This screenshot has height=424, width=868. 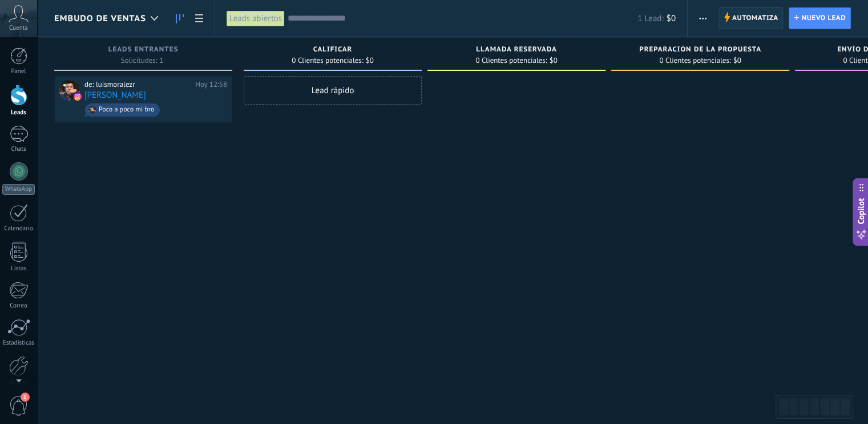 I want to click on a: Leads, so click(x=179, y=18).